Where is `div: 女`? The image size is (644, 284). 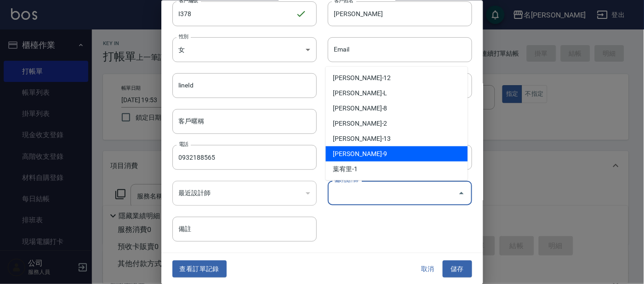 div: 女 is located at coordinates (245, 50).